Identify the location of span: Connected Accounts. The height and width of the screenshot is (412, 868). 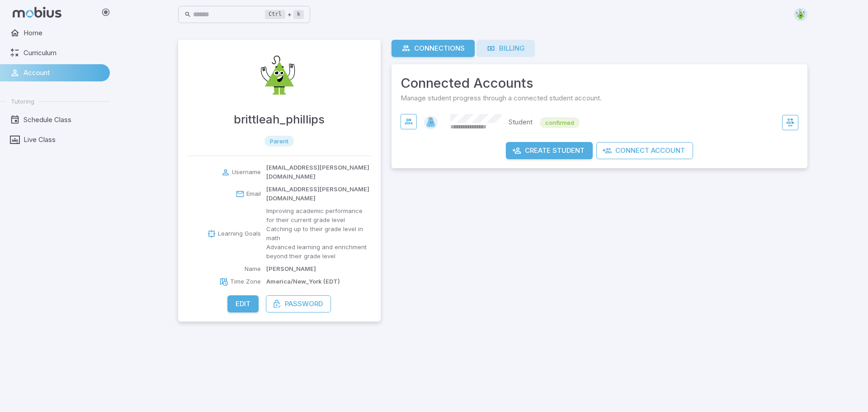
(600, 83).